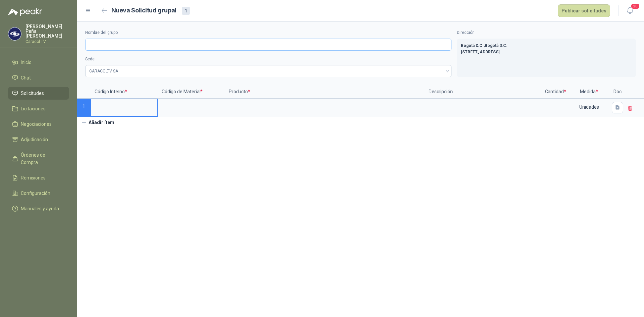  I want to click on p: Bogotá D.C. , Bogotá D.C., so click(546, 46).